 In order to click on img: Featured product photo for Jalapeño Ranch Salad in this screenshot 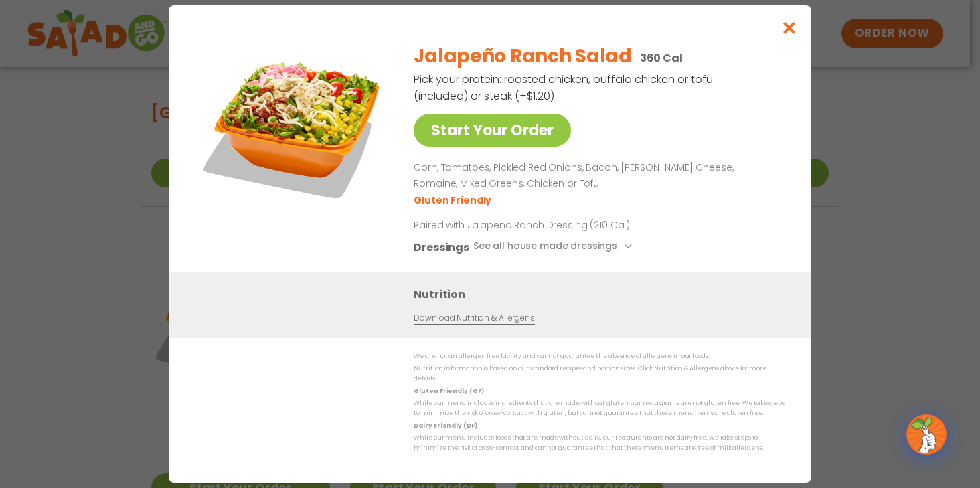, I will do `click(293, 126)`.